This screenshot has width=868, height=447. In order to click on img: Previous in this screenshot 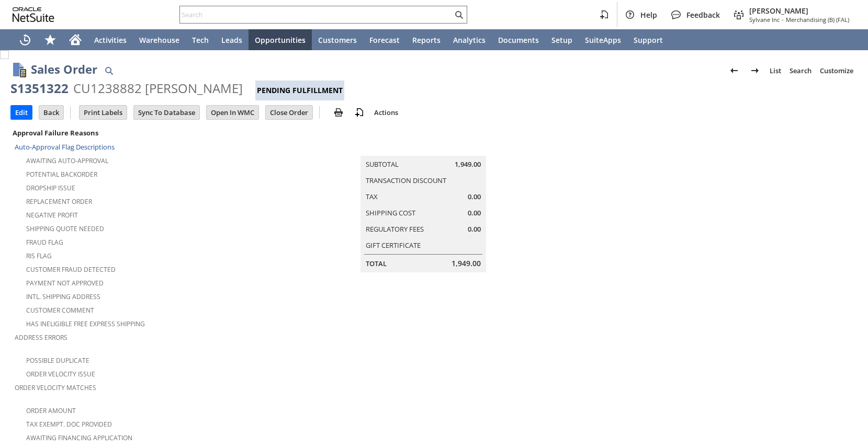, I will do `click(734, 71)`.